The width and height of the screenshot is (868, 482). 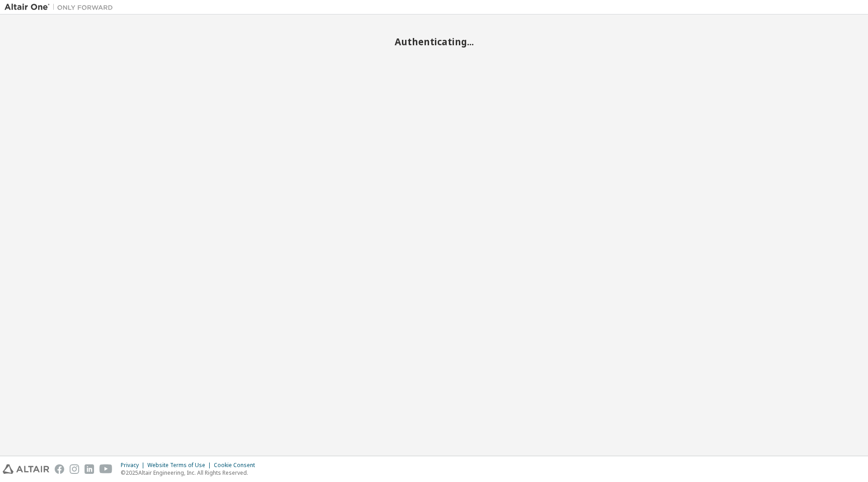 I want to click on div: Website Terms of Use, so click(x=181, y=465).